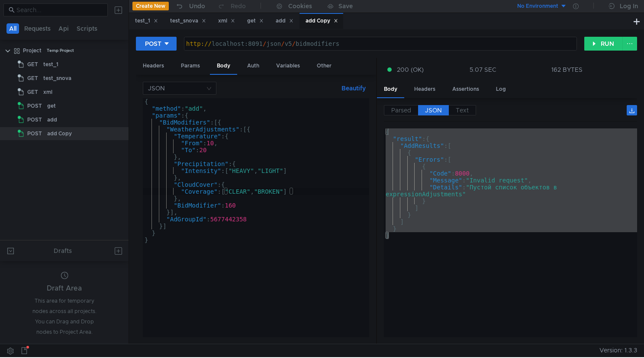  What do you see at coordinates (156, 44) in the screenshot?
I see `button: POST` at bounding box center [156, 44].